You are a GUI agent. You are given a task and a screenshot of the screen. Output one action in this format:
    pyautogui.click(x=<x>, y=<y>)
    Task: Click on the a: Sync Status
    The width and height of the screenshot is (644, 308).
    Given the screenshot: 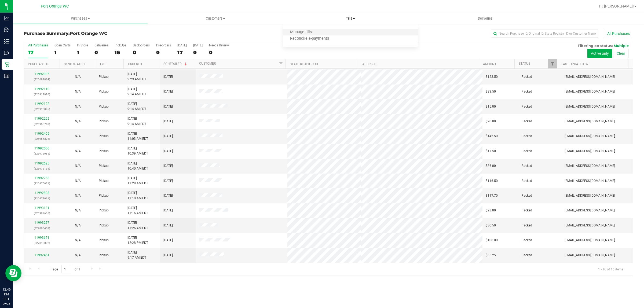 What is the action you would take?
    pyautogui.click(x=74, y=64)
    